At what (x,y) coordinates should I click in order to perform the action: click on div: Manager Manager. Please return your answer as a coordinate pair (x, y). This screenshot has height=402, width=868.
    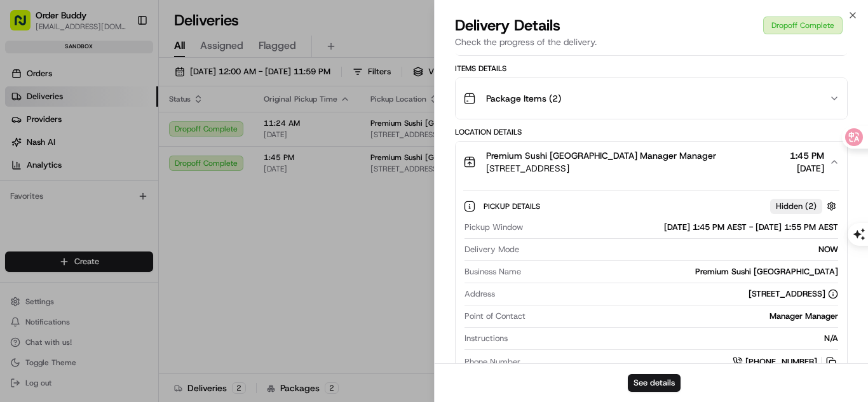
    Looking at the image, I should click on (684, 317).